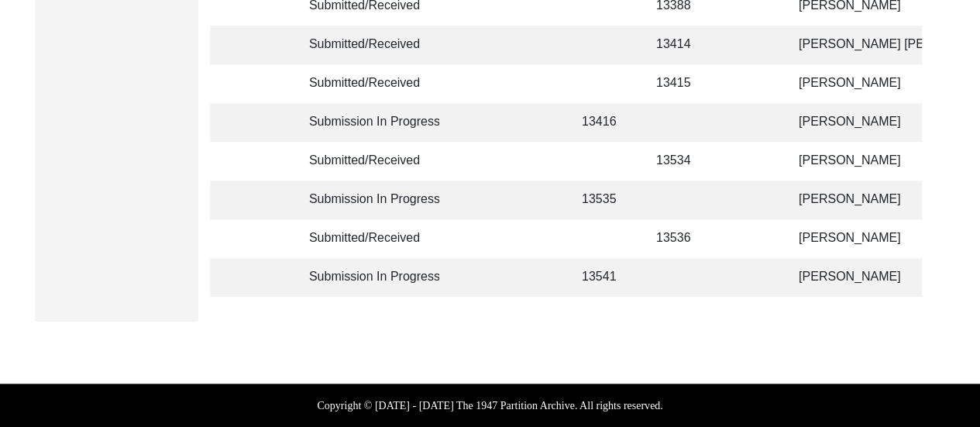  I want to click on td: 13534, so click(681, 161).